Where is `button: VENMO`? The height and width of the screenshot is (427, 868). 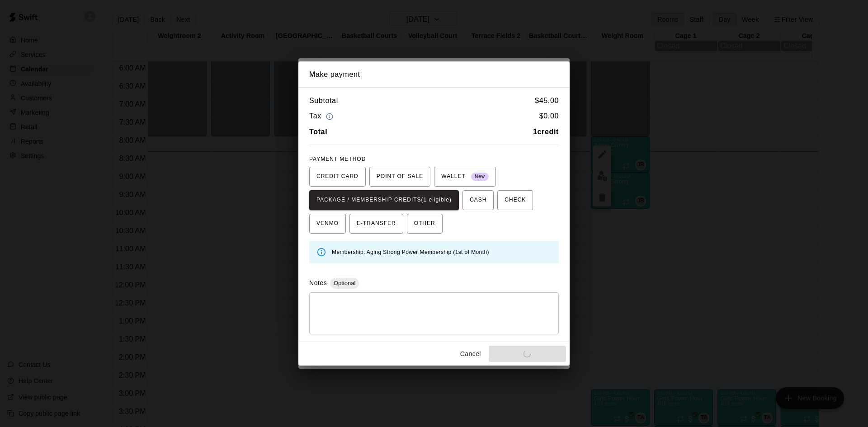 button: VENMO is located at coordinates (327, 223).